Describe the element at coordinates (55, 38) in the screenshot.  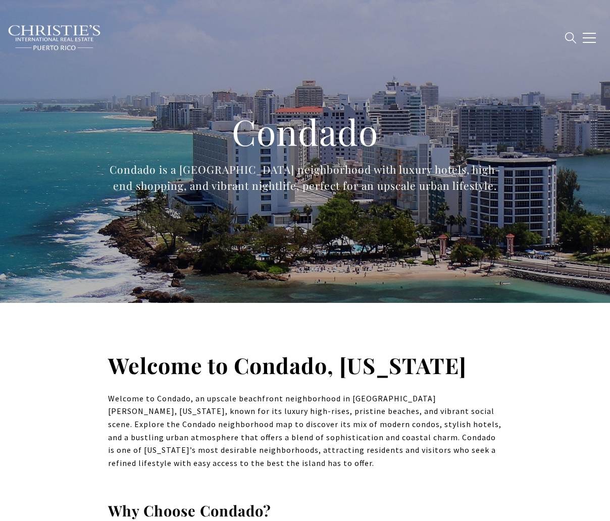
I see `img: Christie's International Real Estate black text logo` at that location.